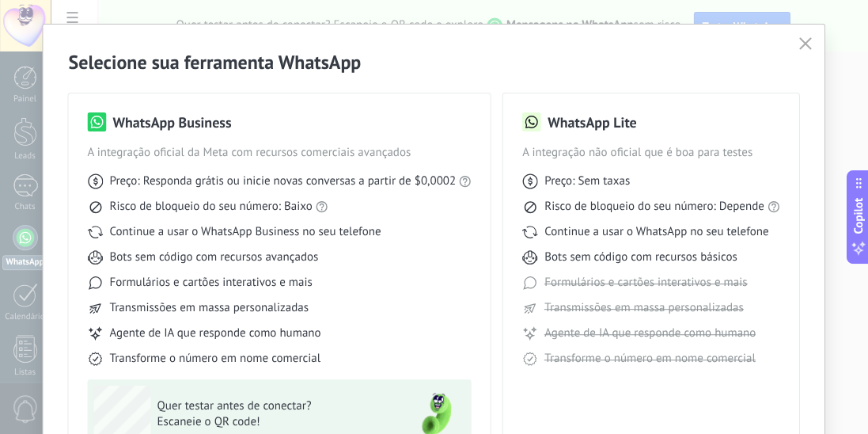 This screenshot has width=868, height=434. What do you see at coordinates (273, 407) in the screenshot?
I see `span: Quer testar antes de conectar?` at bounding box center [273, 407].